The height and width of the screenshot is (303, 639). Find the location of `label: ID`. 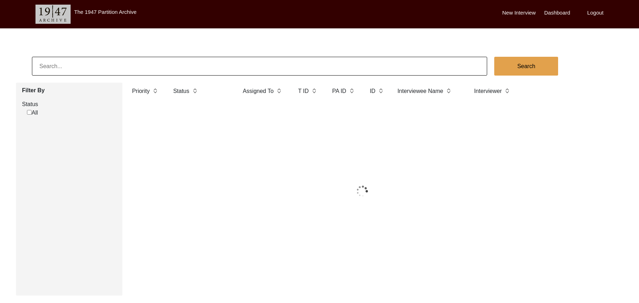

label: ID is located at coordinates (373, 91).